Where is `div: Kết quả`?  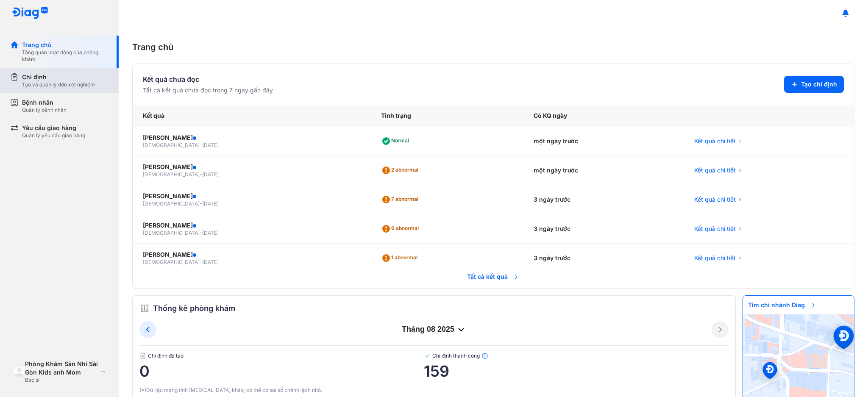 div: Kết quả is located at coordinates (252, 116).